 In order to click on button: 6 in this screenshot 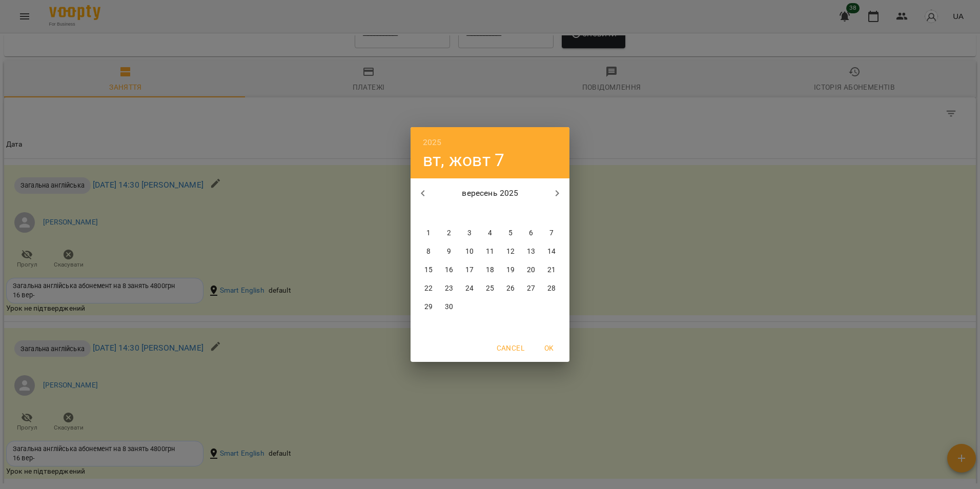, I will do `click(531, 233)`.